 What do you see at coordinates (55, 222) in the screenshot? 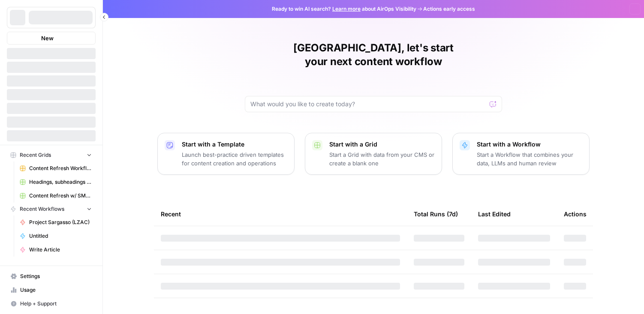
I see `a: Project Sargasso (LZAC)` at bounding box center [55, 222].